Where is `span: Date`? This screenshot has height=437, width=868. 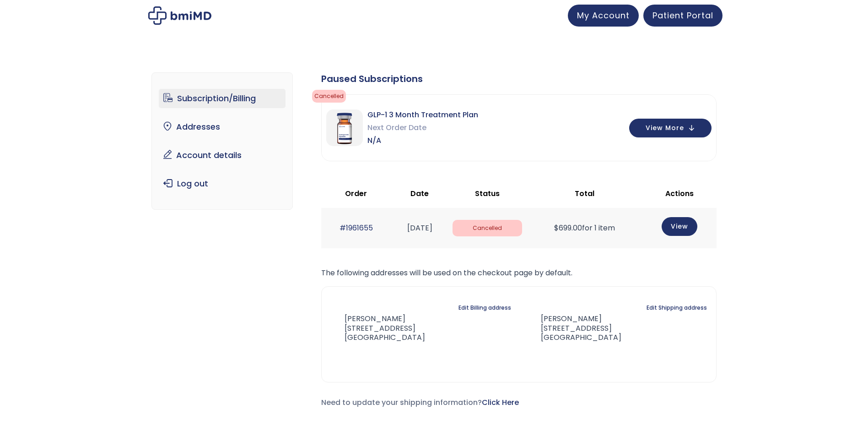 span: Date is located at coordinates (420, 193).